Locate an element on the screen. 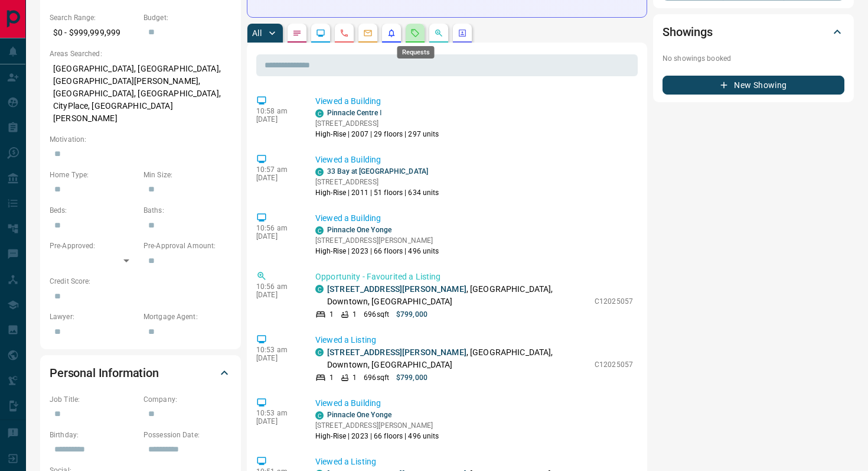 Image resolution: width=868 pixels, height=471 pixels. svg: Opportunities is located at coordinates (439, 33).